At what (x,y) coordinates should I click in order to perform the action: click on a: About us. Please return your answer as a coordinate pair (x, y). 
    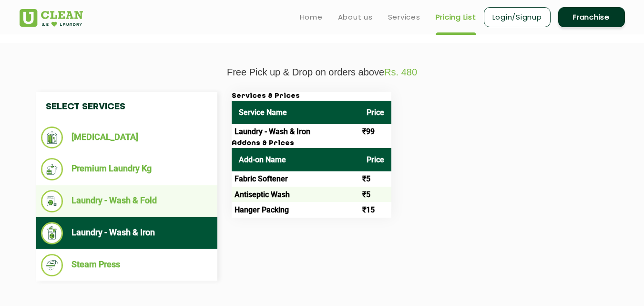
    Looking at the image, I should click on (355, 17).